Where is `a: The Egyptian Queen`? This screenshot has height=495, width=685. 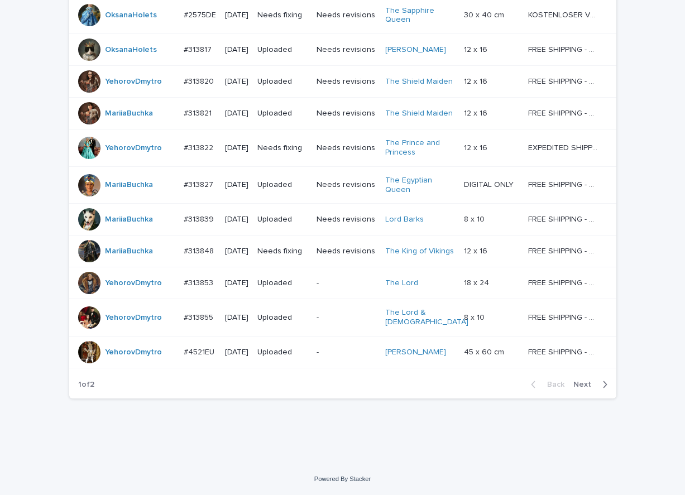 a: The Egyptian Queen is located at coordinates (420, 185).